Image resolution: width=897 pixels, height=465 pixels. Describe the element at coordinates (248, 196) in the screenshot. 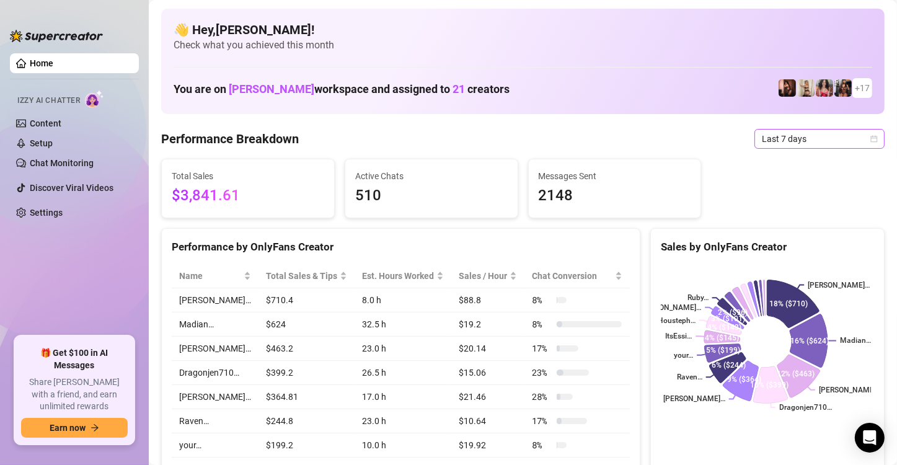

I see `span: $3,841.61` at that location.